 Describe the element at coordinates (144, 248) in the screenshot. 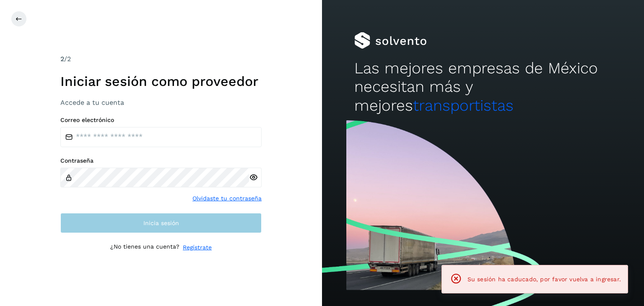

I see `p: ¿No tienes una cuenta?` at that location.